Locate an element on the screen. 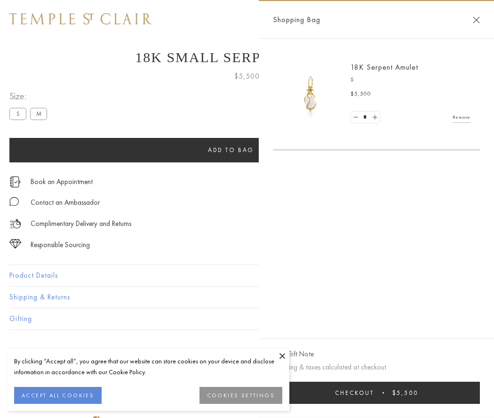 This screenshot has width=494, height=418. img: Temple St. Clair is located at coordinates (80, 19).